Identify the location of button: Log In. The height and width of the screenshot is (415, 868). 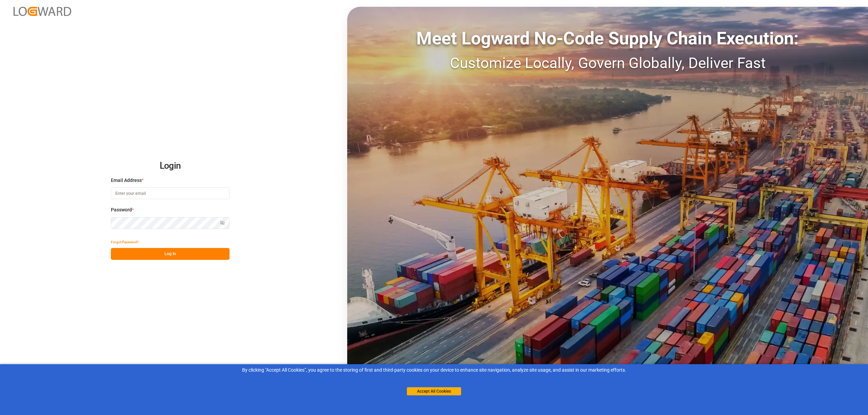
(170, 254).